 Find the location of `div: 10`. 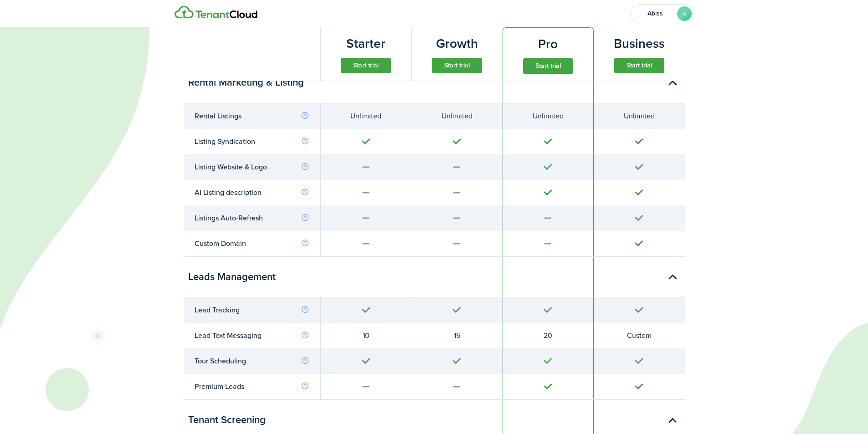

div: 10 is located at coordinates (366, 336).